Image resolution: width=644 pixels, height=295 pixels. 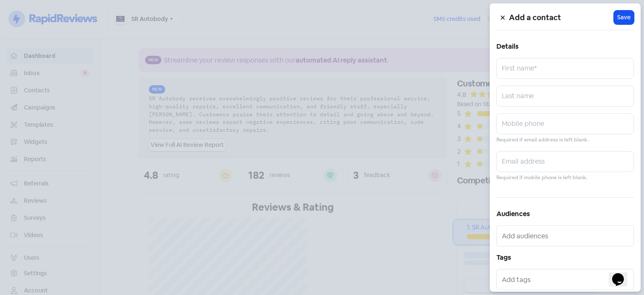 What do you see at coordinates (541, 177) in the screenshot?
I see `small: Required if mobile phone is left blank.` at bounding box center [541, 177].